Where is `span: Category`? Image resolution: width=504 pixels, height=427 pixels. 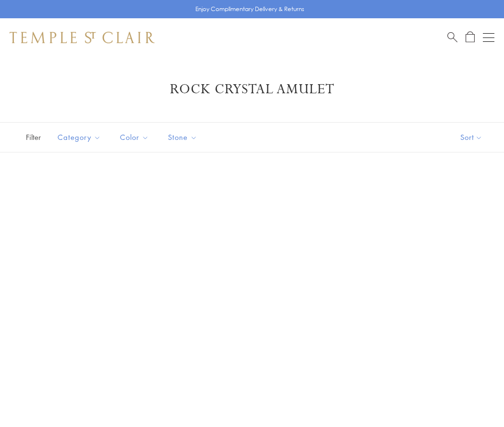
span: Category is located at coordinates (80, 137).